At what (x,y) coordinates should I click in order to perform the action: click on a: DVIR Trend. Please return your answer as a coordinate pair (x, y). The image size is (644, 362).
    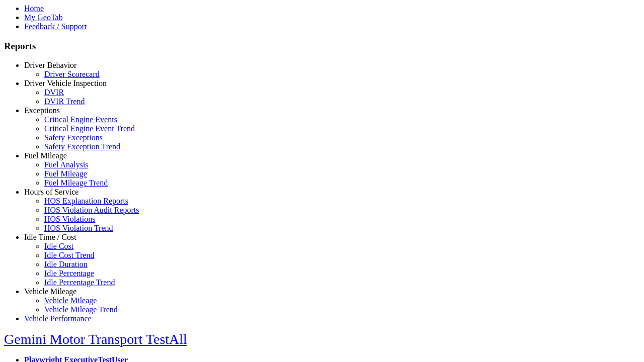
    Looking at the image, I should click on (64, 101).